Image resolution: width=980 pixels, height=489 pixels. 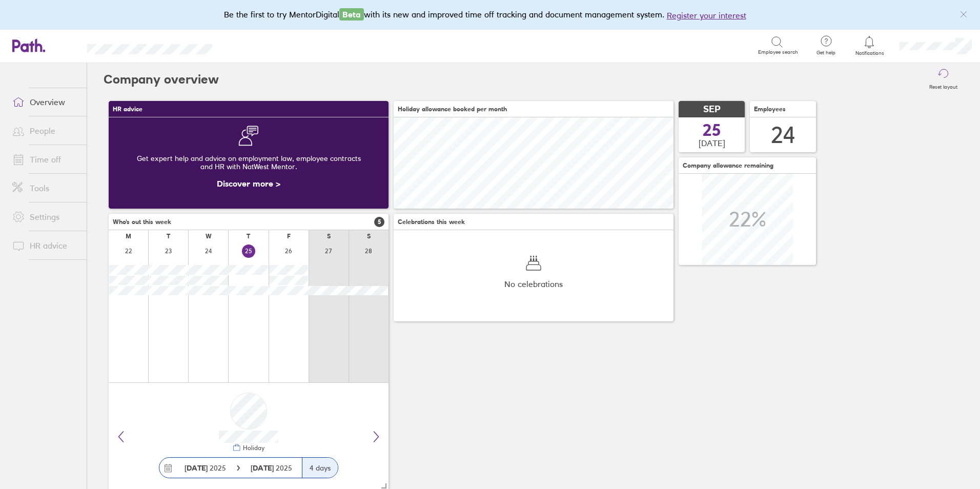 What do you see at coordinates (142, 222) in the screenshot?
I see `span: Who's out this week` at bounding box center [142, 222].